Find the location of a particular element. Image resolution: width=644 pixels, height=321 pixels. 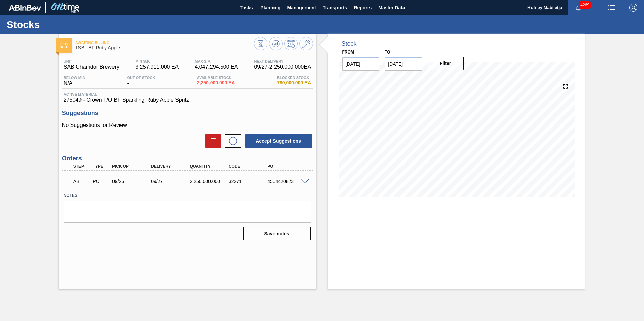

div: 32271 is located at coordinates (249, 182).